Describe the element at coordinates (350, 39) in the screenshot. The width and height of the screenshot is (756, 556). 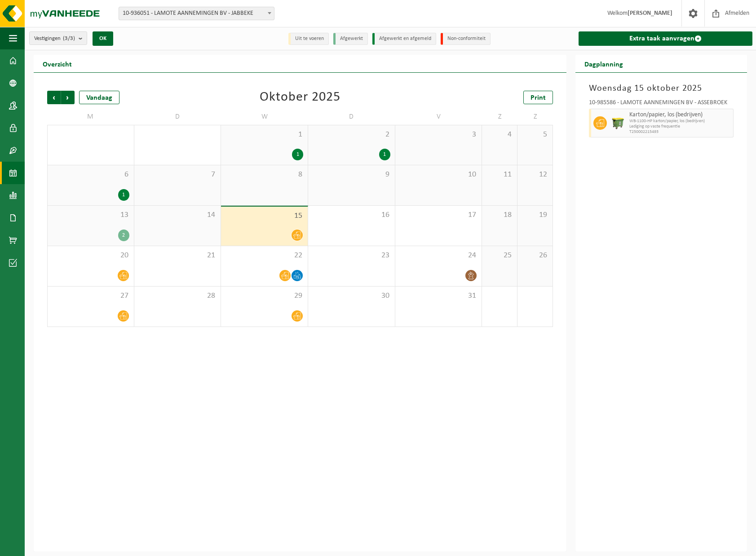
I see `li: Afgewerkt` at that location.